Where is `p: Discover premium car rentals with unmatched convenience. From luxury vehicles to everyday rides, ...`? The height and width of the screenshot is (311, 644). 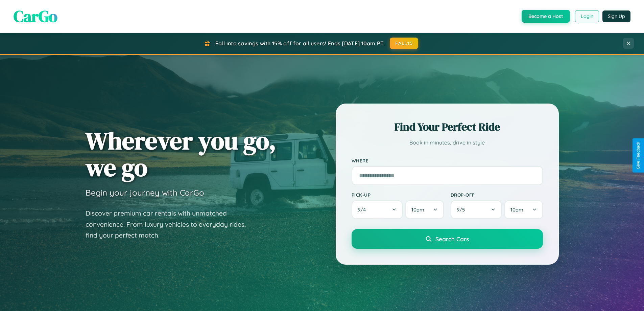 p: Discover premium car rentals with unmatched convenience. From luxury vehicles to everyday rides, ... is located at coordinates (170, 224).